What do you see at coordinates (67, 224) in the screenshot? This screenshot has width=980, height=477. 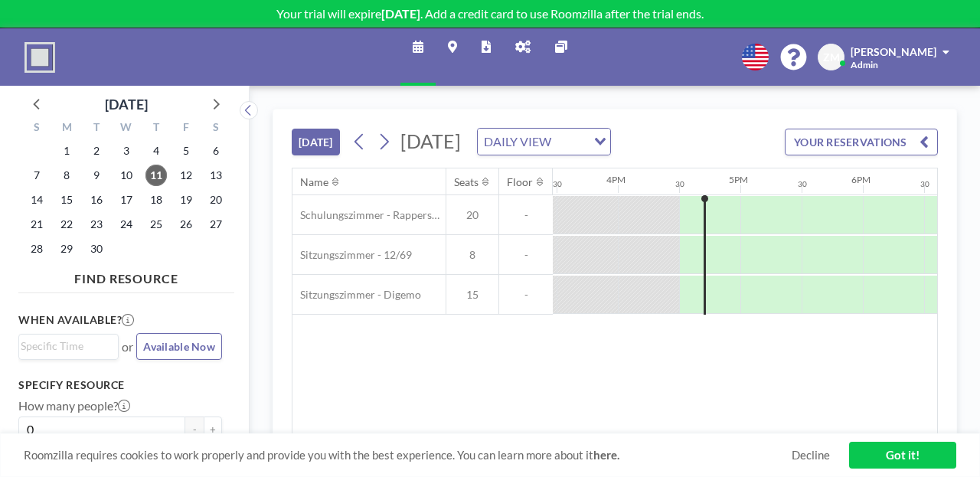 I see `span: Monday, September 22, 2025` at bounding box center [67, 224].